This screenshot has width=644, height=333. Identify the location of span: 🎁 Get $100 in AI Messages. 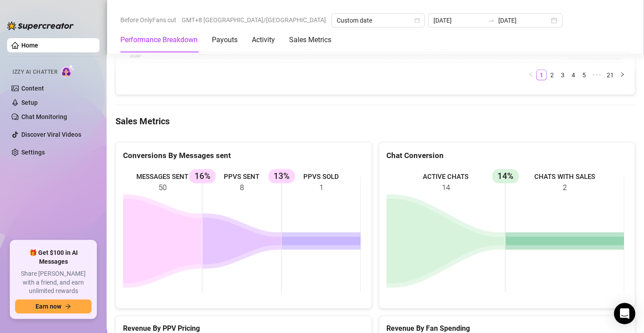
(53, 257).